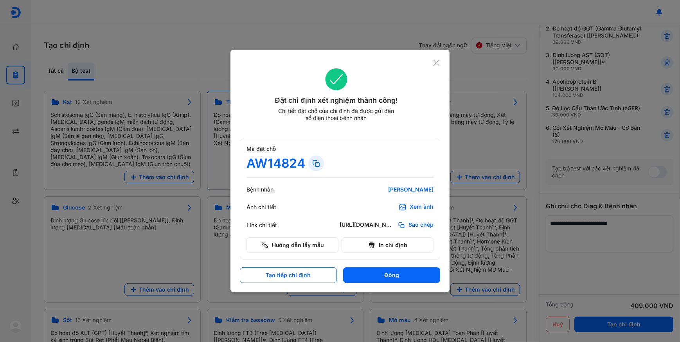 The height and width of the screenshot is (342, 680). I want to click on div: Xem ảnh, so click(421, 207).